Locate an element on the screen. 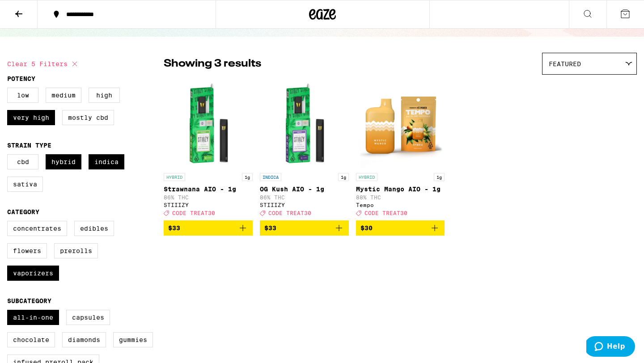 Image resolution: width=644 pixels, height=363 pixels. label: Low is located at coordinates (23, 95).